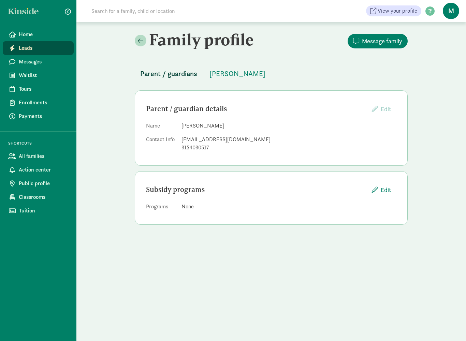 The image size is (466, 341). Describe the element at coordinates (43, 62) in the screenshot. I see `span: Messages` at that location.